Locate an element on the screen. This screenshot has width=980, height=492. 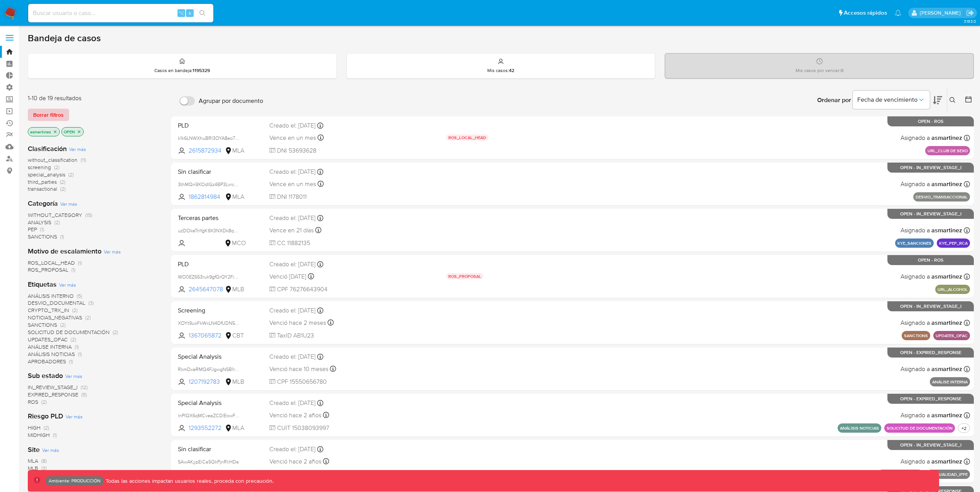
a: Salir is located at coordinates (970, 13).